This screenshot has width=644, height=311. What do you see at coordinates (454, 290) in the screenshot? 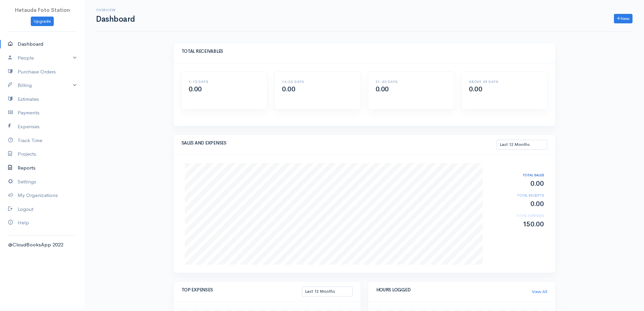
I see `h5: HOURS LOGGED` at bounding box center [454, 290].